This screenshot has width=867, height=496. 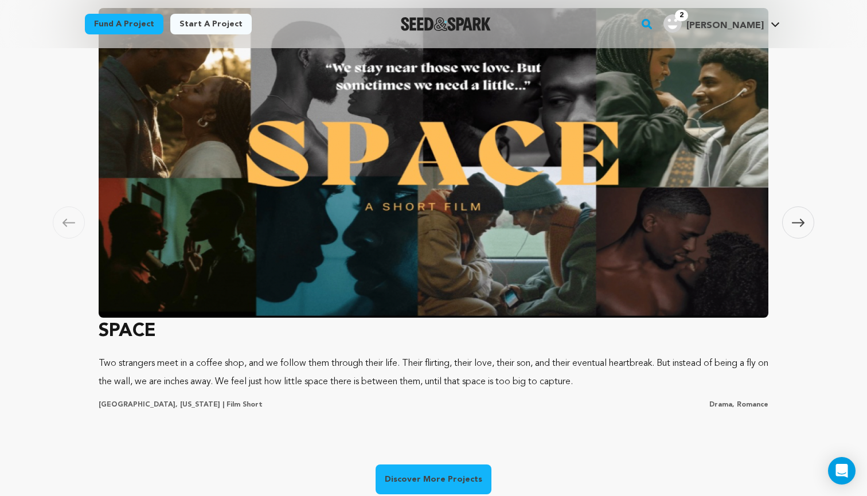 I want to click on p: Two strangers meet in a coffee shop, and we follow them through their life. Their flirting, their..., so click(x=434, y=373).